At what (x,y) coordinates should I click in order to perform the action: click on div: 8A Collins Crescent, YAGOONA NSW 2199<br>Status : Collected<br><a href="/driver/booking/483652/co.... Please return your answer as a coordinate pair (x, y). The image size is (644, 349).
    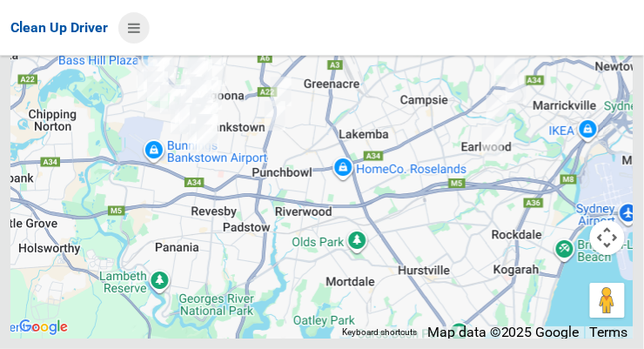
    Looking at the image, I should click on (201, 95).